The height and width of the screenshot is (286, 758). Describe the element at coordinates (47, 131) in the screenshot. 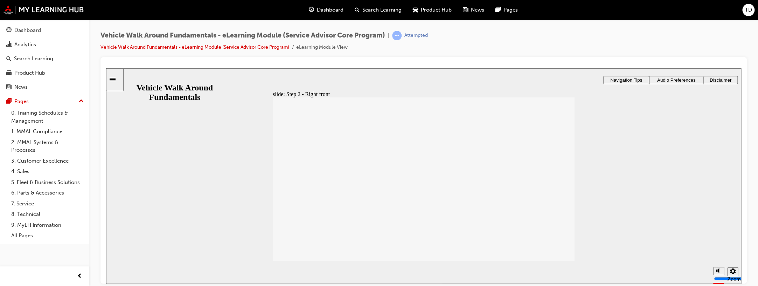

I see `a: 1. MMAL Compliance` at that location.